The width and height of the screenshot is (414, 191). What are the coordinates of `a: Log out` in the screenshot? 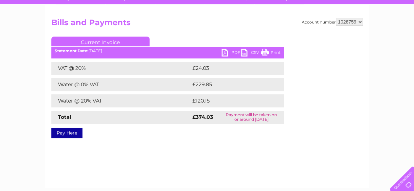 It's located at (400, 30).